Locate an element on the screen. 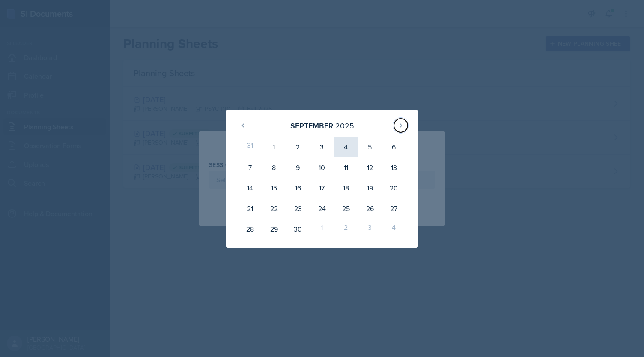 The width and height of the screenshot is (644, 357). div: 11 is located at coordinates (346, 168).